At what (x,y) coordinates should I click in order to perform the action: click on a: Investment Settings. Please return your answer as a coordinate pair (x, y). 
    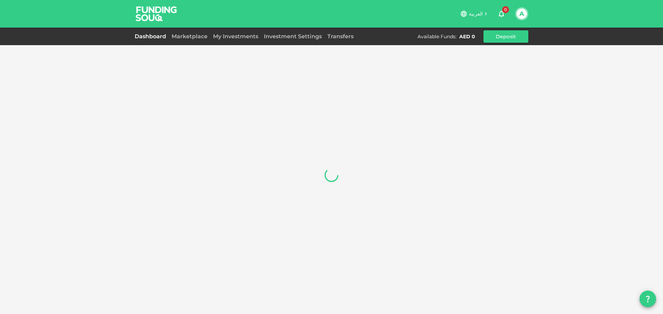
    Looking at the image, I should click on (293, 36).